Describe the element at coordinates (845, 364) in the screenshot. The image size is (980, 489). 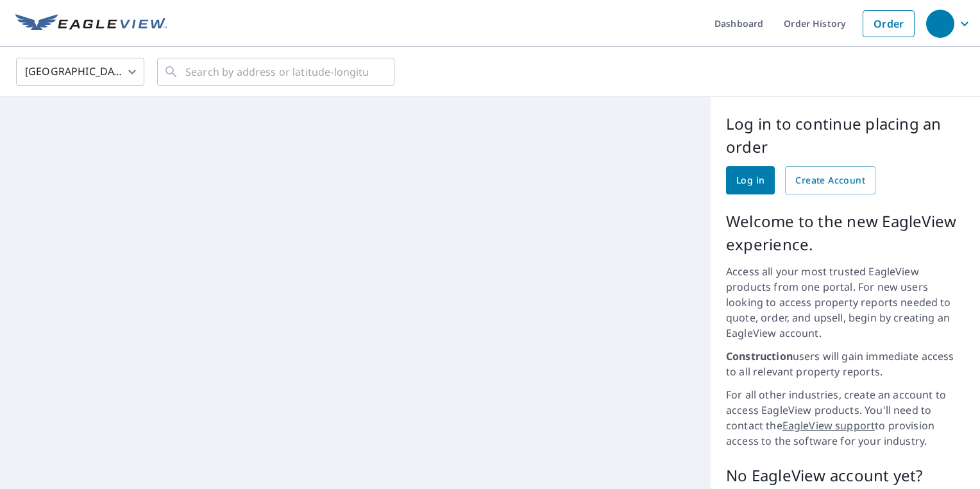
I see `p: users will gain immediate access to all relevant property reports.` at that location.